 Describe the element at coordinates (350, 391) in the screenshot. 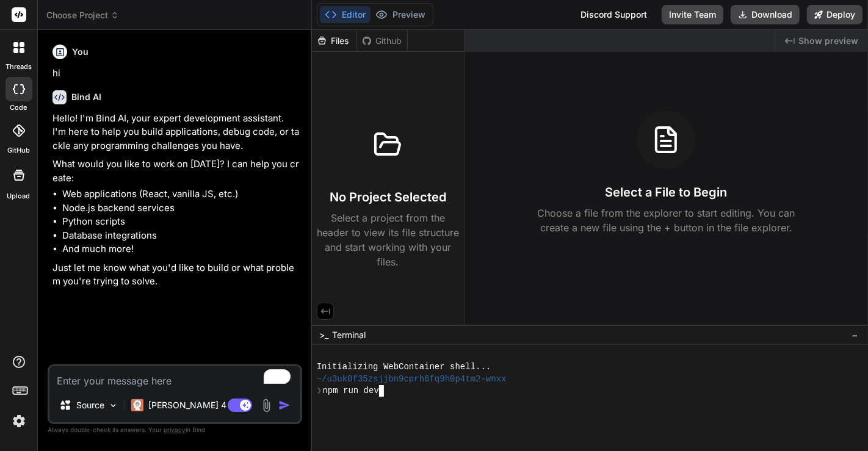

I see `span: npm run dev` at that location.